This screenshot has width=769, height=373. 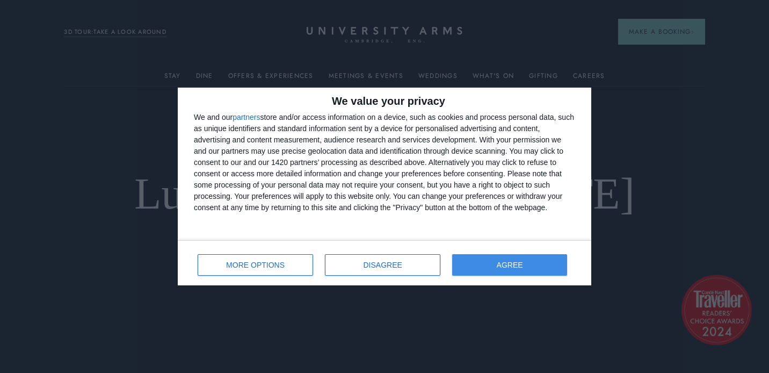 I want to click on button: AGREE, so click(x=510, y=265).